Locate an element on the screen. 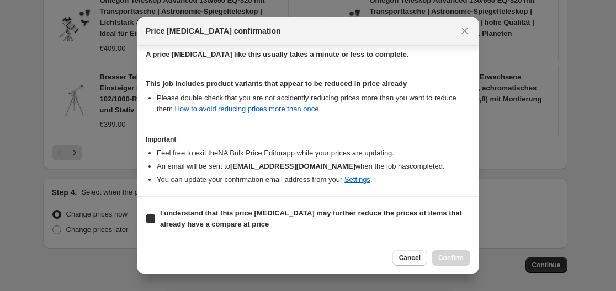 Image resolution: width=616 pixels, height=291 pixels. li: You can update your confirmation email address from your . is located at coordinates (313, 180).